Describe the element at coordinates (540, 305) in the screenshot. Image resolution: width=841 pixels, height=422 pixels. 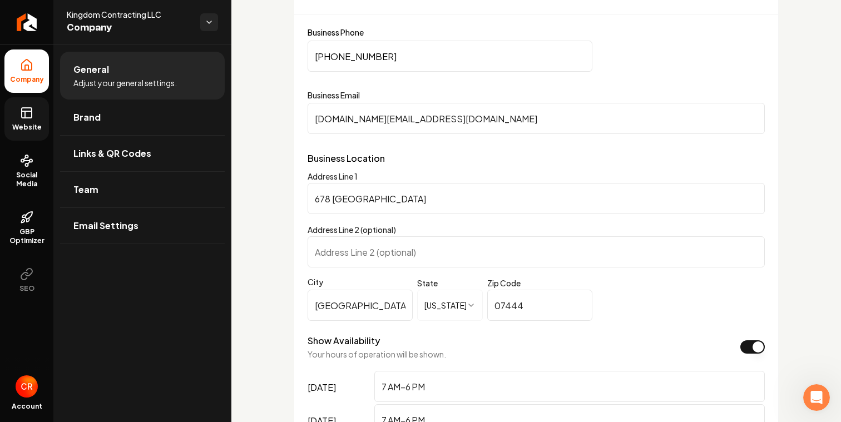
I see `input: Zip Code` at that location.